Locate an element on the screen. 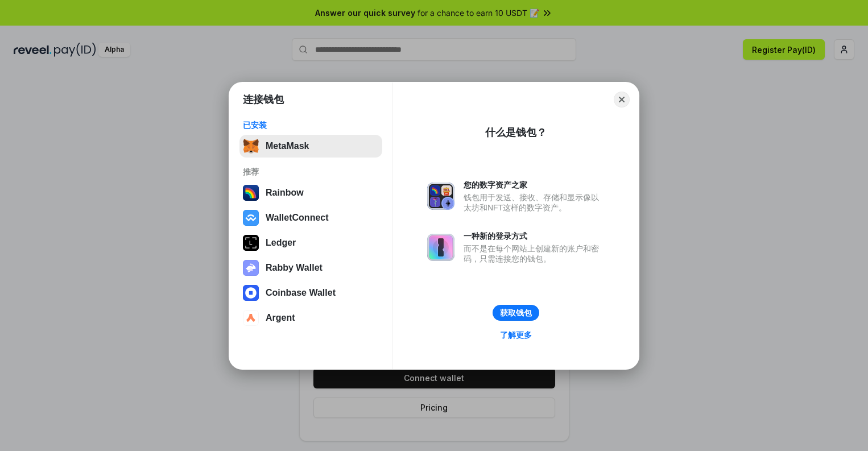  button: Close is located at coordinates (622, 100).